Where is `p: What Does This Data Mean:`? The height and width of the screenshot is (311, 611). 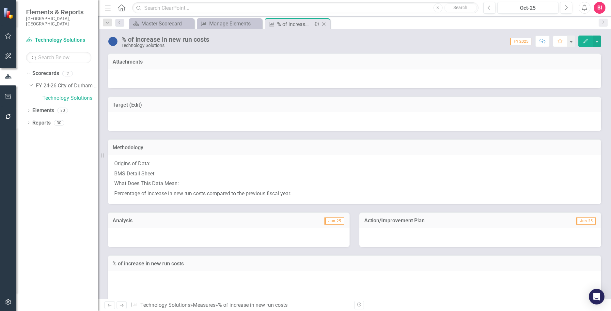 p: What Does This Data Mean: is located at coordinates (354, 184).